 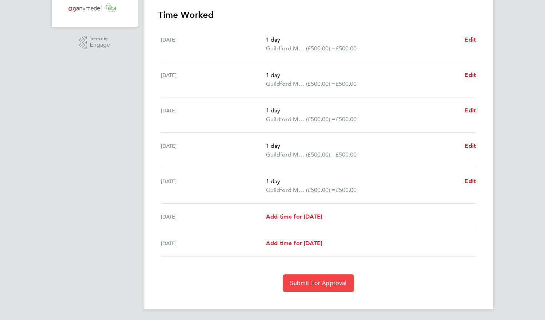 What do you see at coordinates (318, 283) in the screenshot?
I see `span: Submit For Approval` at bounding box center [318, 283].